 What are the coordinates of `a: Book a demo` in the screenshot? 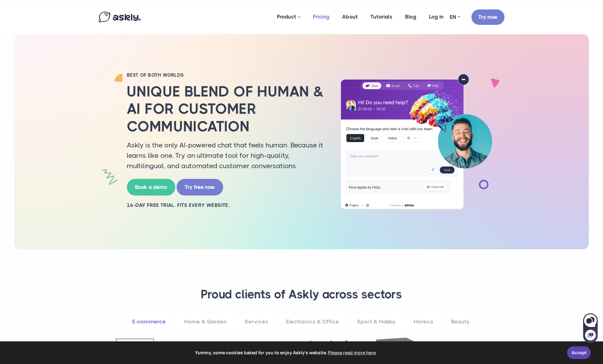 It's located at (151, 187).